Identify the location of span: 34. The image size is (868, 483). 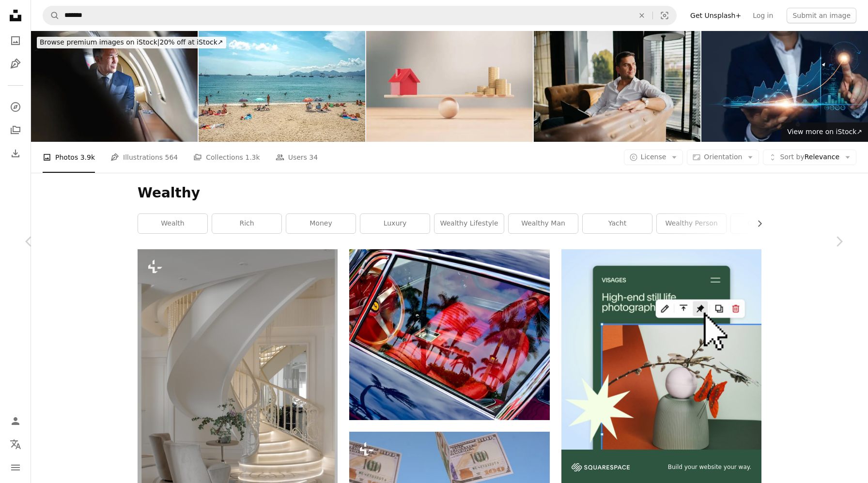
(314, 158).